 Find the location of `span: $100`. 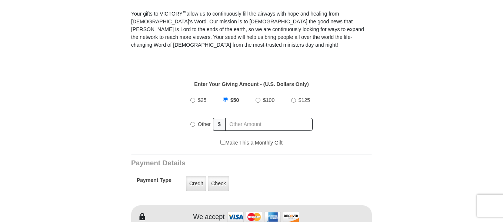

span: $100 is located at coordinates (269, 100).